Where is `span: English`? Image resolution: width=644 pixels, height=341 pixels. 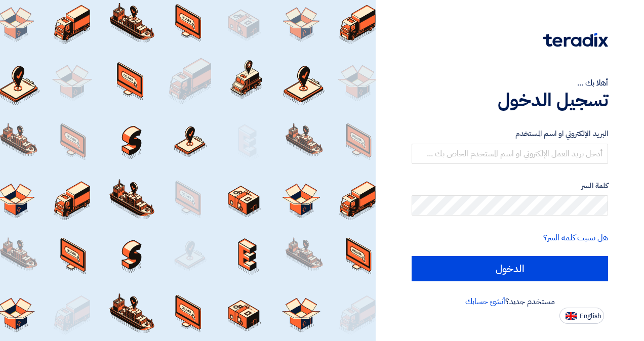 span: English is located at coordinates (590, 316).